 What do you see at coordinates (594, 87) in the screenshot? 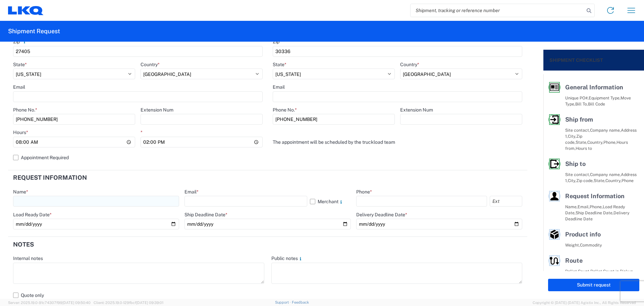
I see `span: General Information` at bounding box center [594, 87].